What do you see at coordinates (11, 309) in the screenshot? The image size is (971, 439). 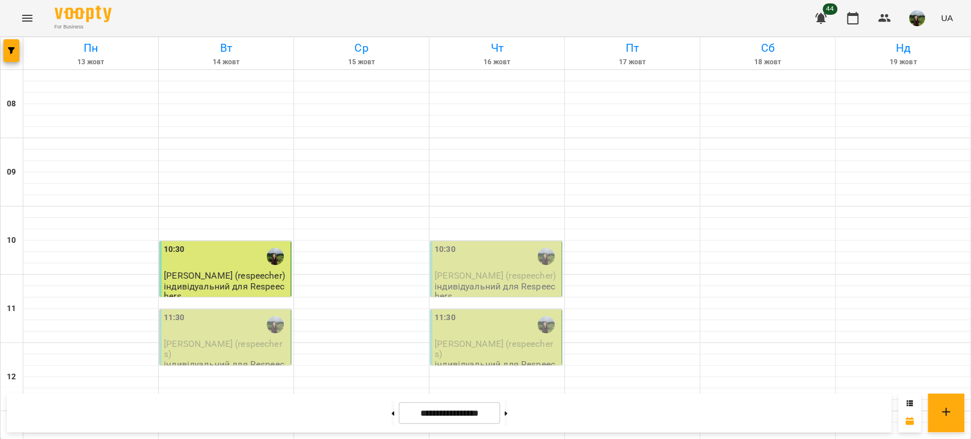 I see `h6: 11` at bounding box center [11, 309].